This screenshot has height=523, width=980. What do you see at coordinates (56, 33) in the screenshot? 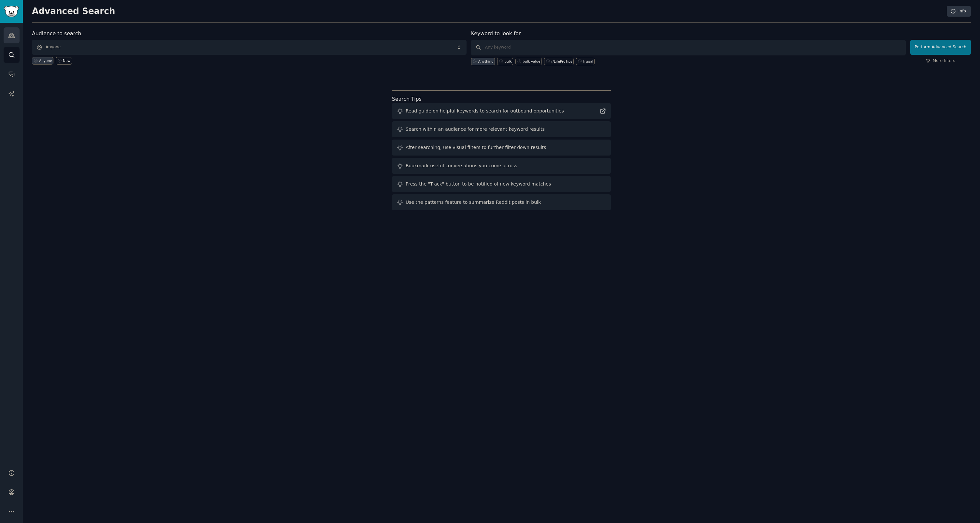
I see `label: Audience to search` at bounding box center [56, 33].